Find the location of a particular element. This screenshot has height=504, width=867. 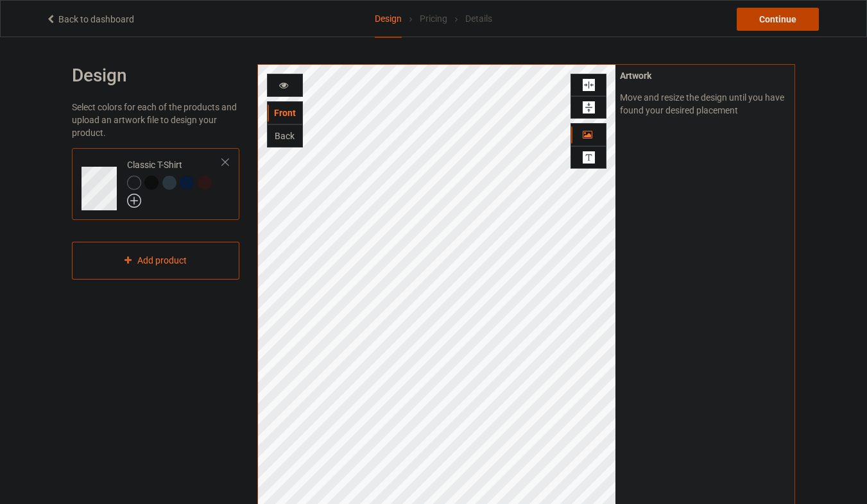

div: Add product is located at coordinates (155, 261).